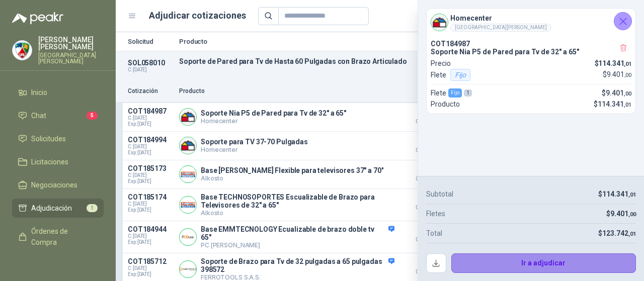 Image resolution: width=644 pixels, height=281 pixels. I want to click on p: $ 141.591, so click(426, 144).